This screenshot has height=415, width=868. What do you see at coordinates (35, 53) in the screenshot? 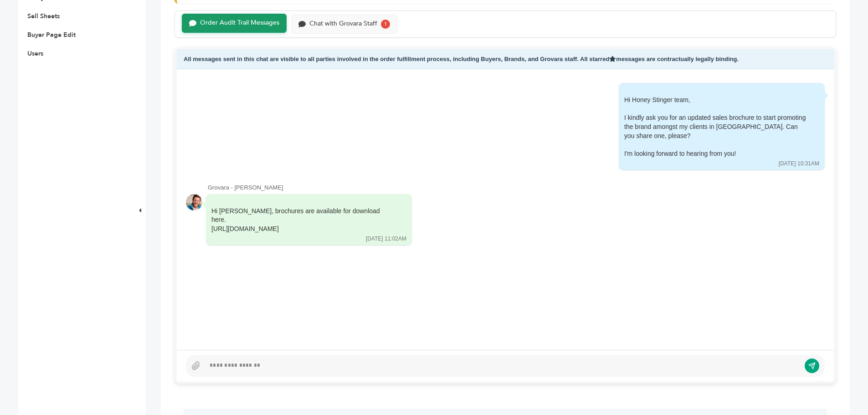
I see `a: Users` at bounding box center [35, 53].